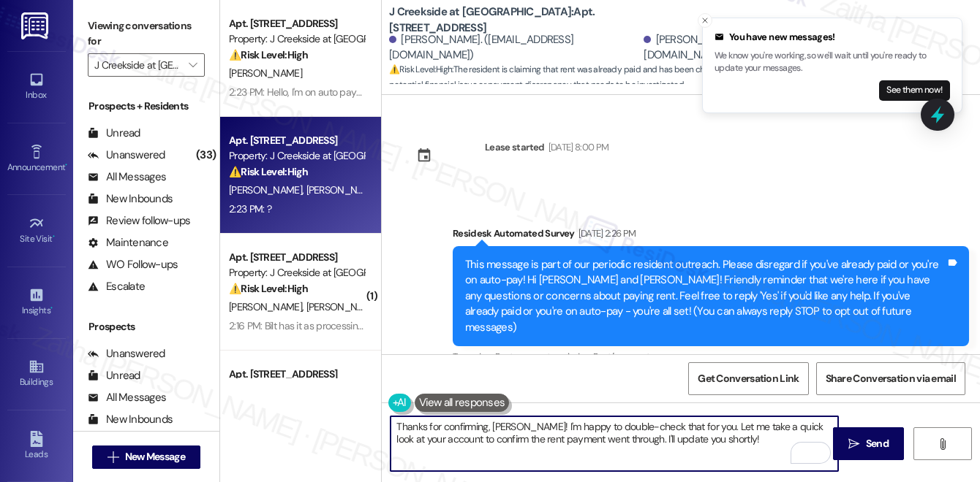  What do you see at coordinates (832, 62) in the screenshot?
I see `p: We know you're working, so we'll wait until you're ready to update your messages.` at bounding box center [832, 62].